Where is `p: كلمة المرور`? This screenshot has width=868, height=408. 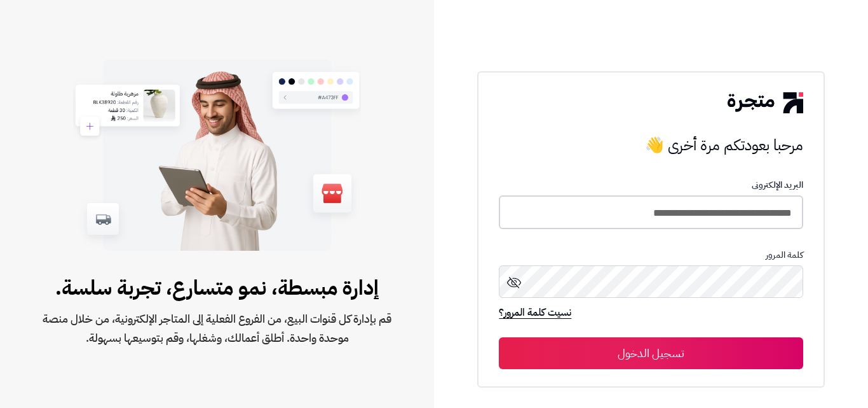
p: كلمة المرور is located at coordinates (651, 255).